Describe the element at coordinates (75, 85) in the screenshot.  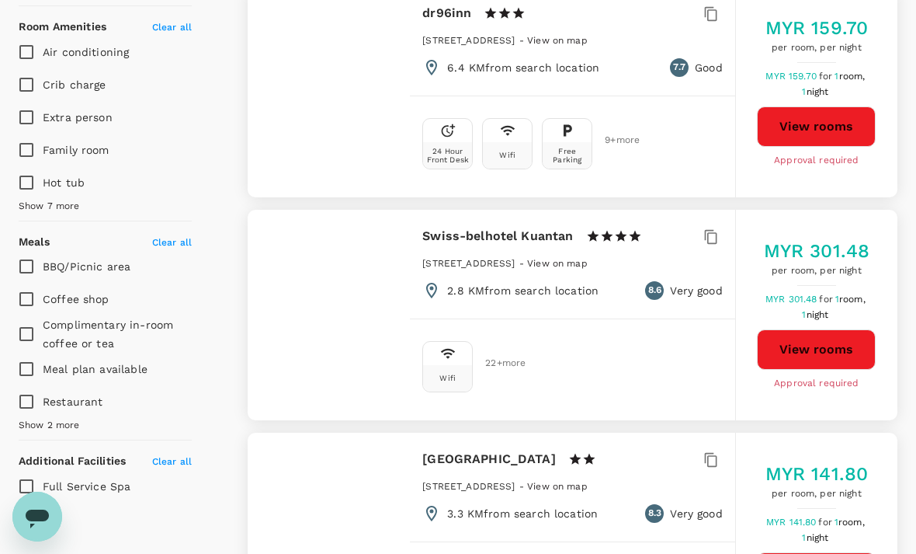
I see `span: Crib charge` at that location.